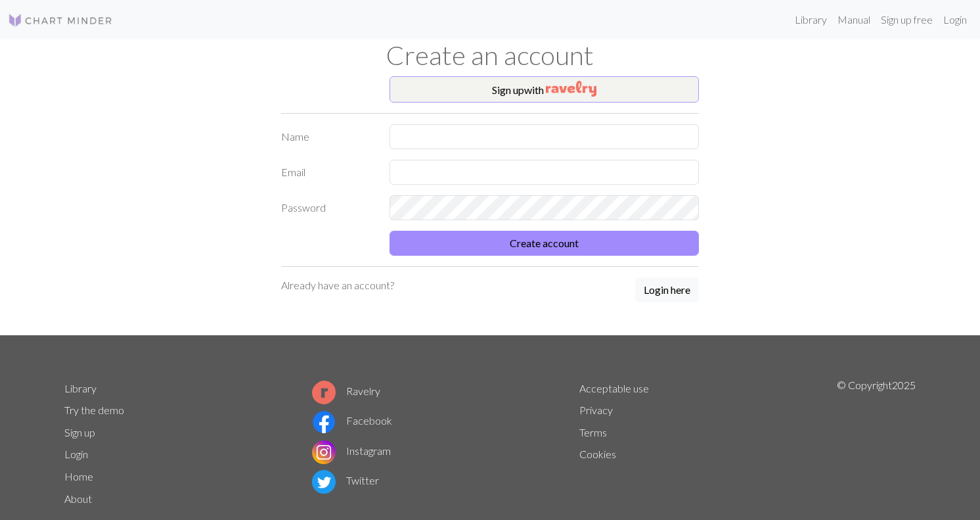  I want to click on label: Email, so click(327, 172).